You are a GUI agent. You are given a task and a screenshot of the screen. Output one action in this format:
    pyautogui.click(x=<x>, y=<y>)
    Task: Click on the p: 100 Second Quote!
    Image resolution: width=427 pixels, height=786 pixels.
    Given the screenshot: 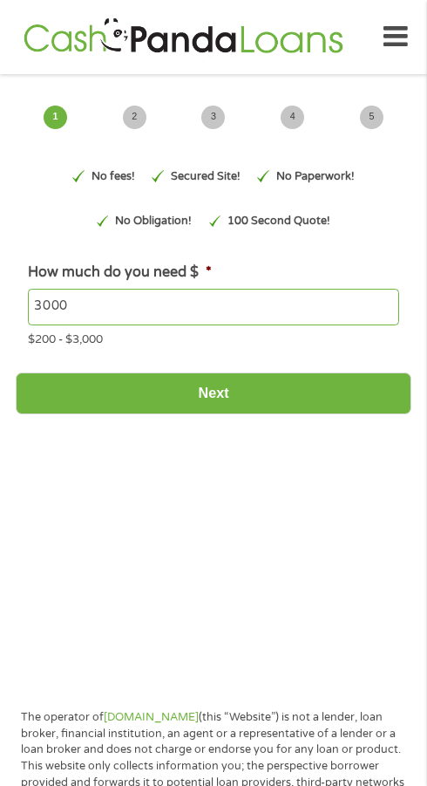 What is the action you would take?
    pyautogui.click(x=279, y=221)
    